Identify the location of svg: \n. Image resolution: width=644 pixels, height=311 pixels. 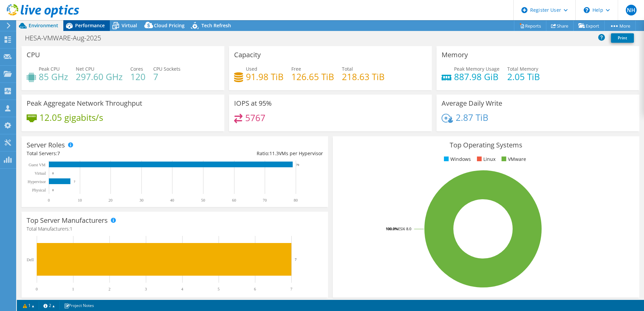
(586, 10).